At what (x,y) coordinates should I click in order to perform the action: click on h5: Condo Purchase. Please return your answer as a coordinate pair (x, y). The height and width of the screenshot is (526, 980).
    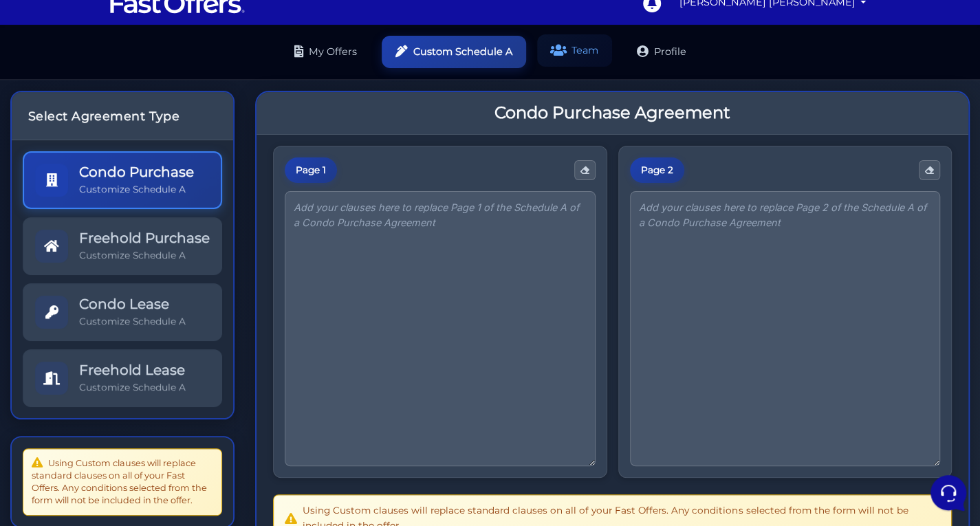
    Looking at the image, I should click on (136, 172).